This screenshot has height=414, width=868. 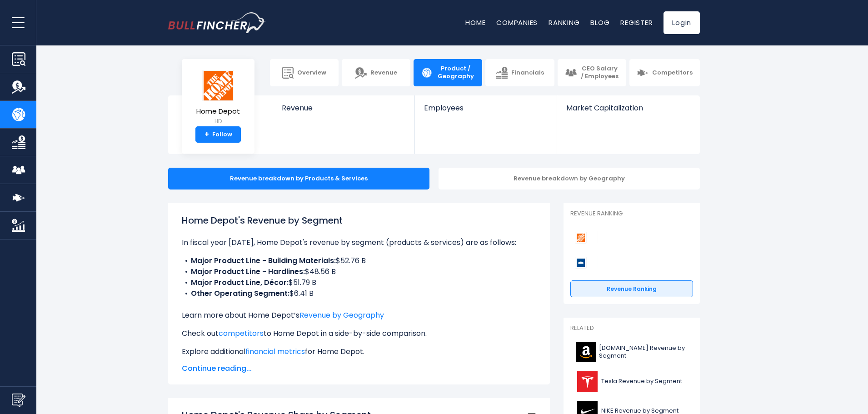 What do you see at coordinates (632, 289) in the screenshot?
I see `a: Revenue Ranking` at bounding box center [632, 289].